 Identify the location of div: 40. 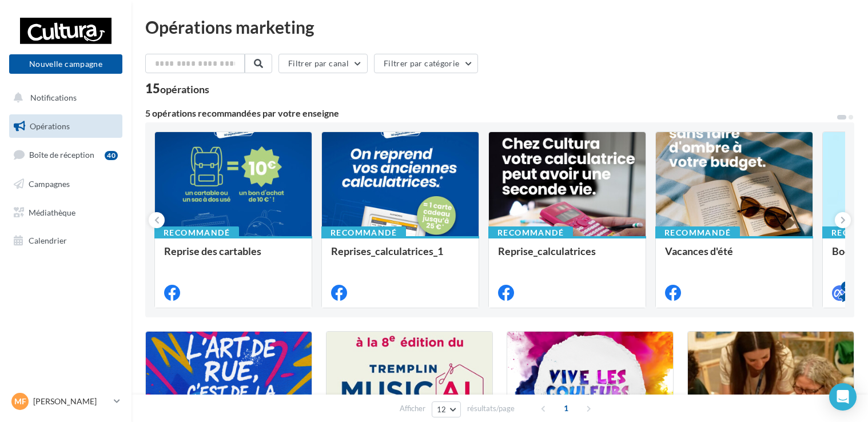
(111, 156).